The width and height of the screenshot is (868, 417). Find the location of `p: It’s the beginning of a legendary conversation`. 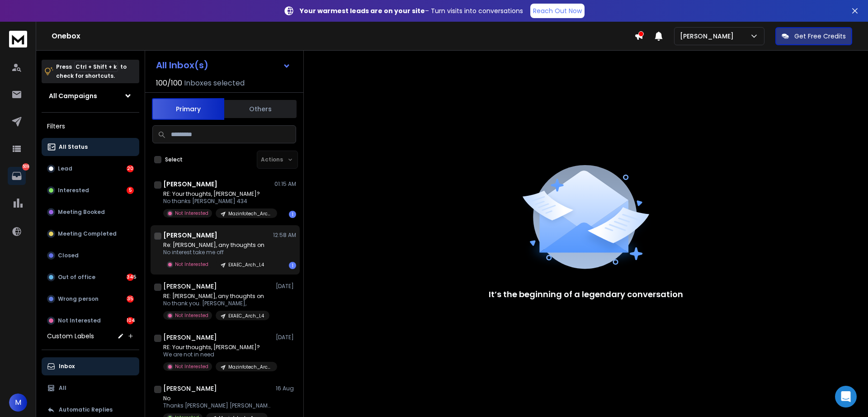

p: It’s the beginning of a legendary conversation is located at coordinates (586, 295).